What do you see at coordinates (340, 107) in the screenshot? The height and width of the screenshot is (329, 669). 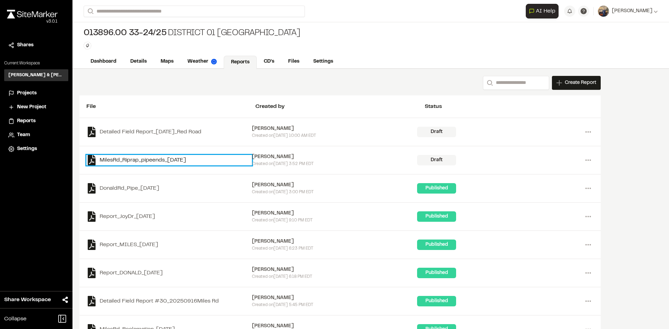 I see `div: Created by` at bounding box center [340, 107].